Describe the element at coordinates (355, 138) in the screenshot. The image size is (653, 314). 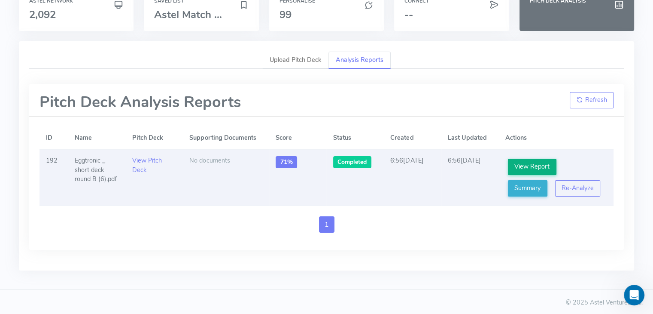
I see `th: Status` at that location.